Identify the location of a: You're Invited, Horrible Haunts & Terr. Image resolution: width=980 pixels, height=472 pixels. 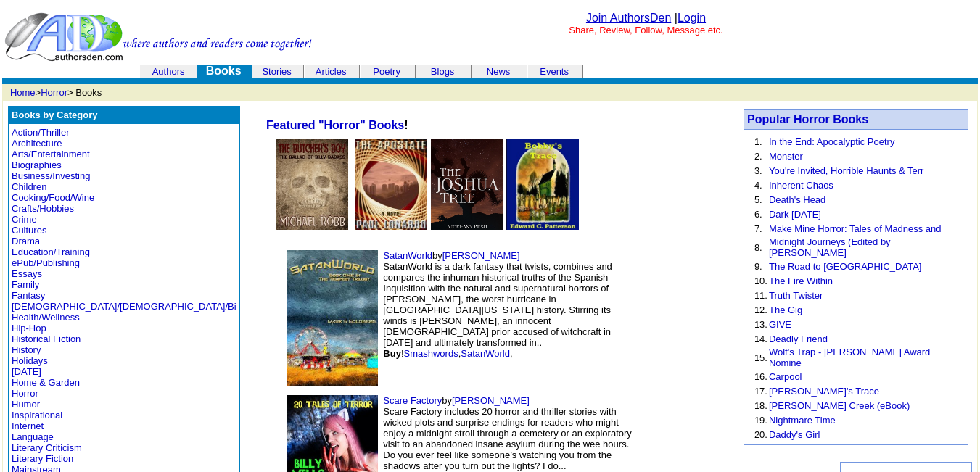
(846, 170).